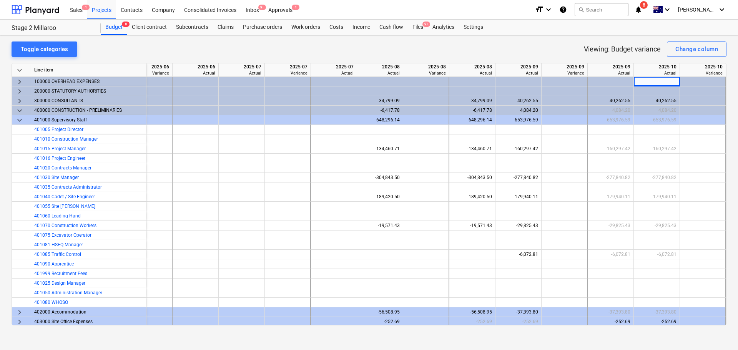  What do you see at coordinates (60, 283) in the screenshot?
I see `a: 401025 Design Manager` at bounding box center [60, 283].